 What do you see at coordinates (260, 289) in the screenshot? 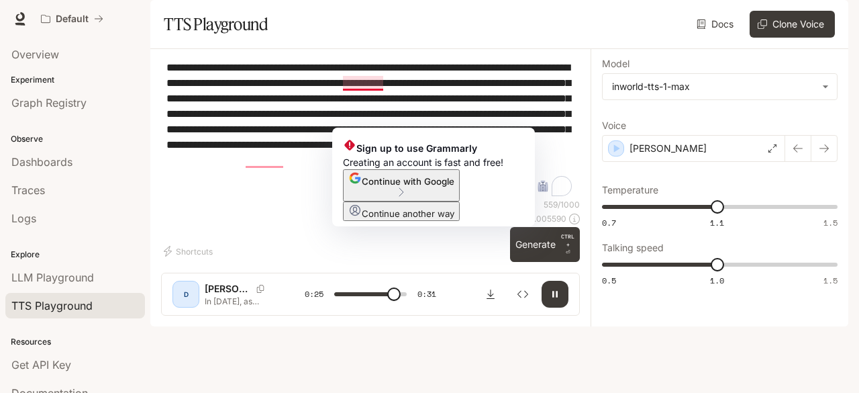
I see `button: Copy Voice ID` at bounding box center [260, 289].